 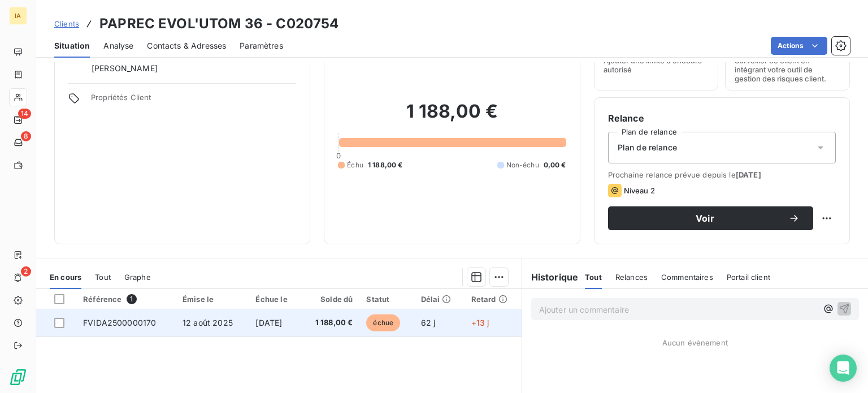 I want to click on span: 2, so click(x=26, y=271).